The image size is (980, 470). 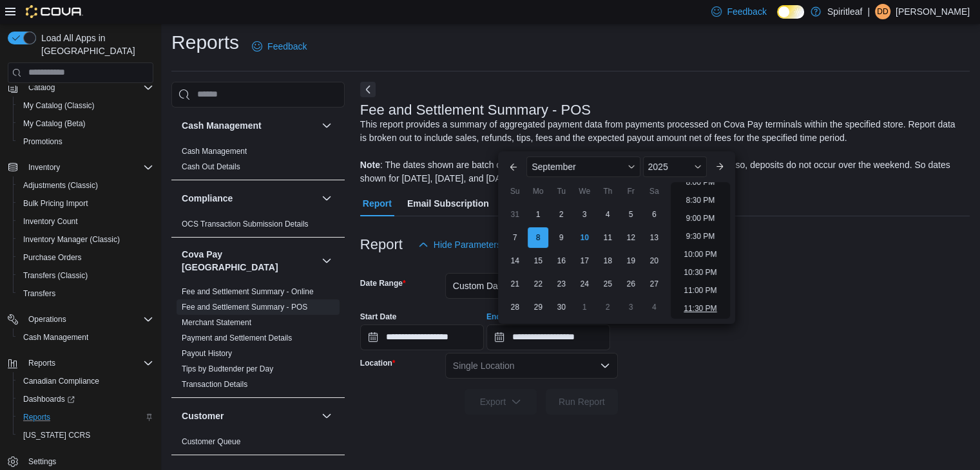 What do you see at coordinates (71, 239) in the screenshot?
I see `span: Inventory Manager (Classic)` at bounding box center [71, 239].